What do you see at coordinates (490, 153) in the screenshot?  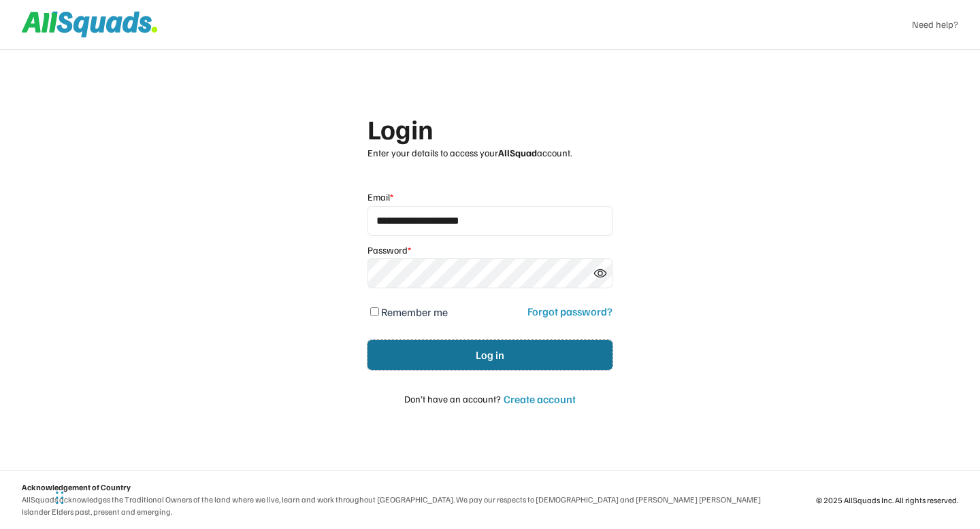 I see `div: Enter your details to access your account.` at bounding box center [490, 153].